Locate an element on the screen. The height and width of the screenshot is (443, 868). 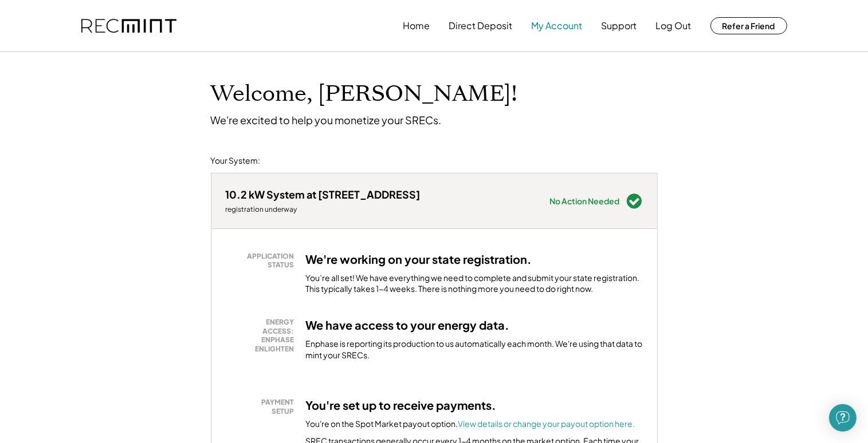
button: Support is located at coordinates (620, 26).